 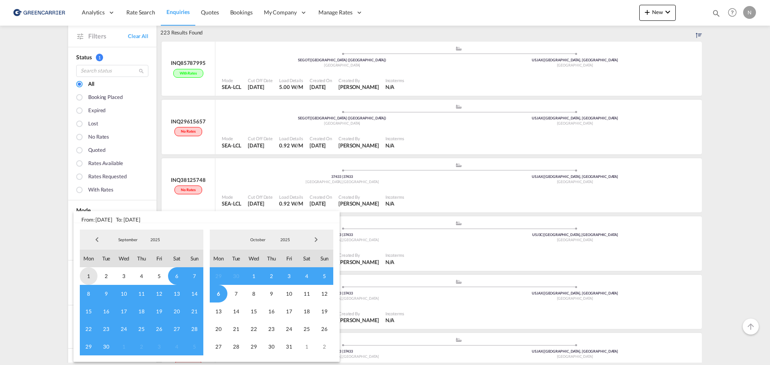 What do you see at coordinates (97, 240) in the screenshot?
I see `span: Previous Month` at bounding box center [97, 240].